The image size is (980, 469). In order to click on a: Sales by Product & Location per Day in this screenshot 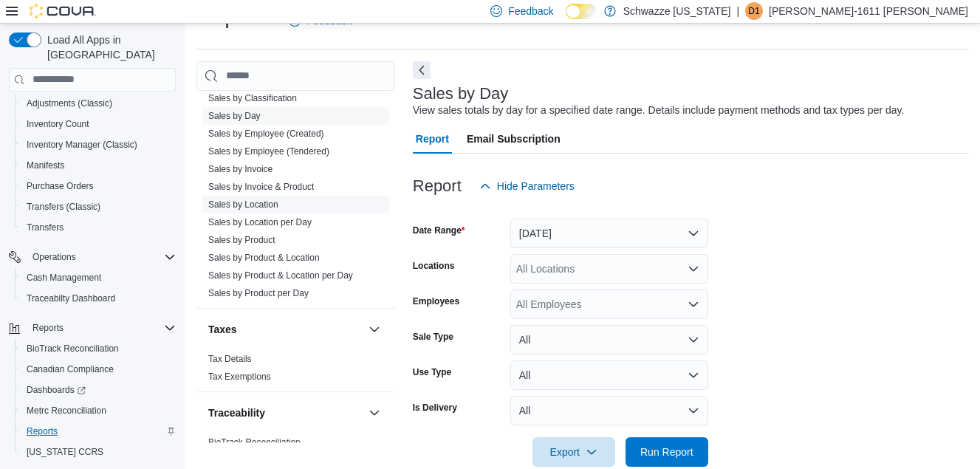, I will do `click(281, 276)`.